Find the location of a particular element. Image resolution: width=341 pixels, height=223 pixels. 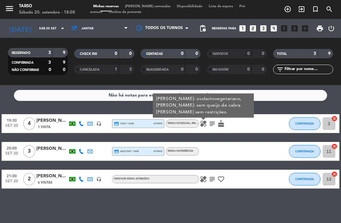

i: add_box is located at coordinates (305, 28).